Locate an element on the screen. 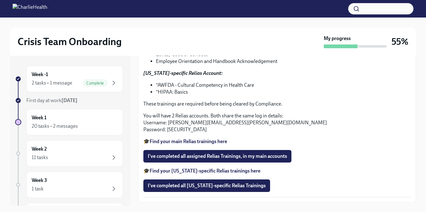 The image size is (426, 212). h2: Crisis Team Onboarding is located at coordinates (70, 42).